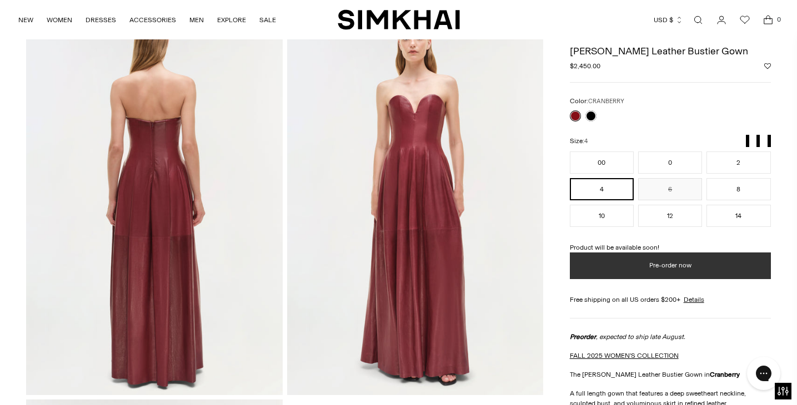 The width and height of the screenshot is (797, 405). What do you see at coordinates (601, 217) in the screenshot?
I see `button: 10` at bounding box center [601, 217].